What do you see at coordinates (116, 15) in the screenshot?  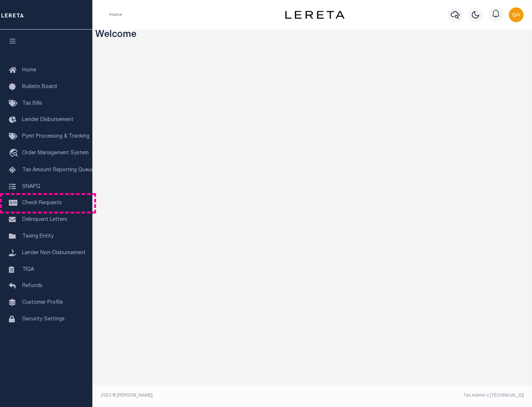 I see `li: Home` at bounding box center [116, 15].